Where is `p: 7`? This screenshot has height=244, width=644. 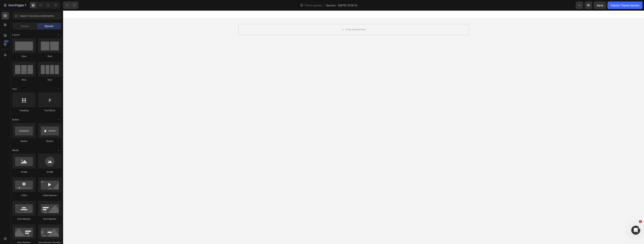 p: 7 is located at coordinates (25, 5).